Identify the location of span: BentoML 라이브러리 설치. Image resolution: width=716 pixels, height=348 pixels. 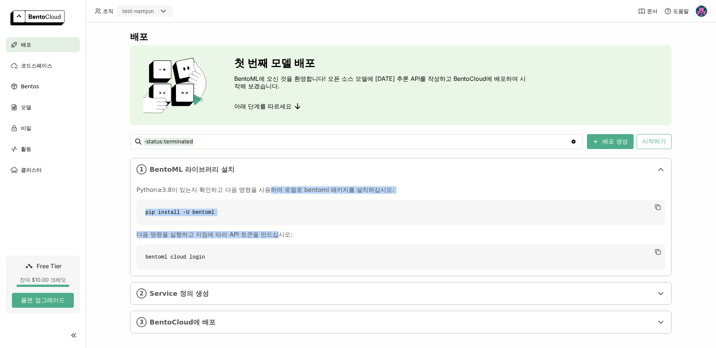
(401, 170).